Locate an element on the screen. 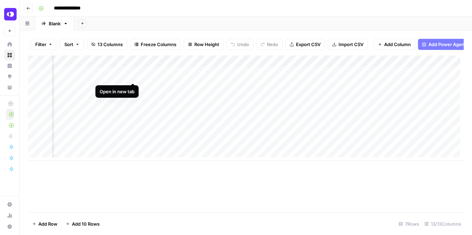 Image resolution: width=472 pixels, height=235 pixels. button: Filter is located at coordinates (44, 44).